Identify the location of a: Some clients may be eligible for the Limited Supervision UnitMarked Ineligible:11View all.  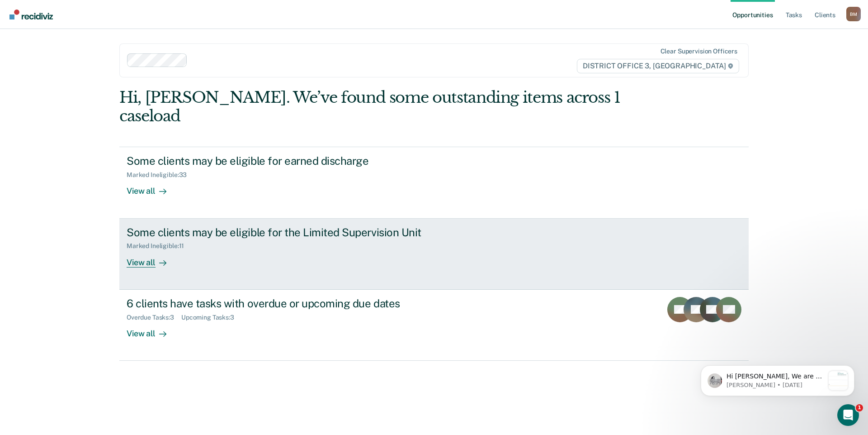
(434, 254).